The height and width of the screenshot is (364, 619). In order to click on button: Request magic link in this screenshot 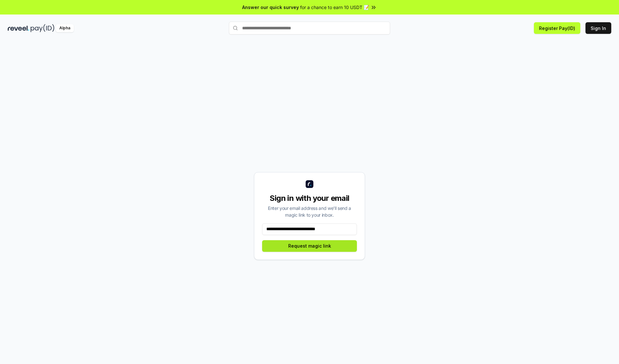, I will do `click(310, 246)`.